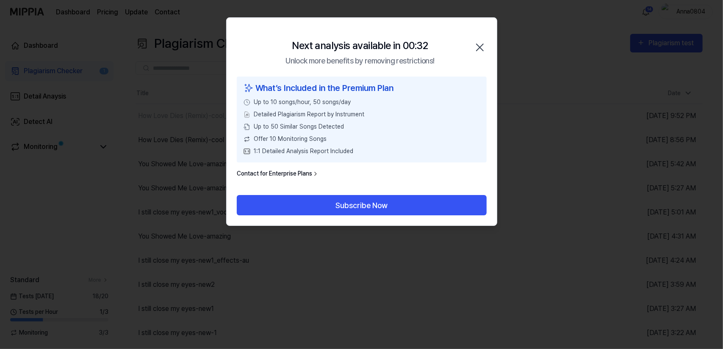  Describe the element at coordinates (359, 61) in the screenshot. I see `div: Unlock more benefits by removing restrictions!` at that location.